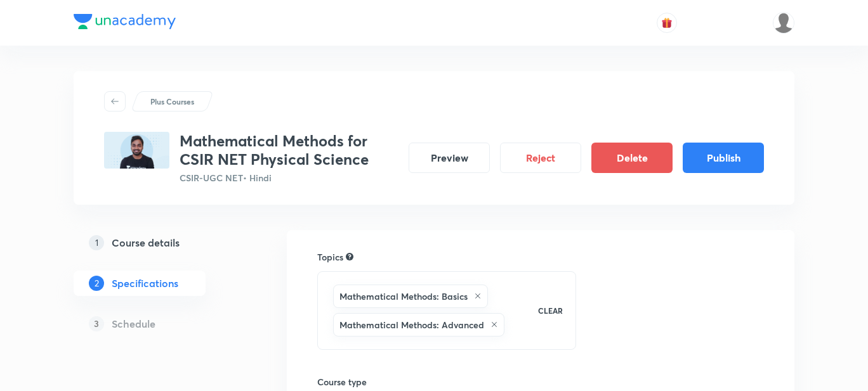 The image size is (868, 391). What do you see at coordinates (450, 157) in the screenshot?
I see `button: Preview` at bounding box center [450, 157].